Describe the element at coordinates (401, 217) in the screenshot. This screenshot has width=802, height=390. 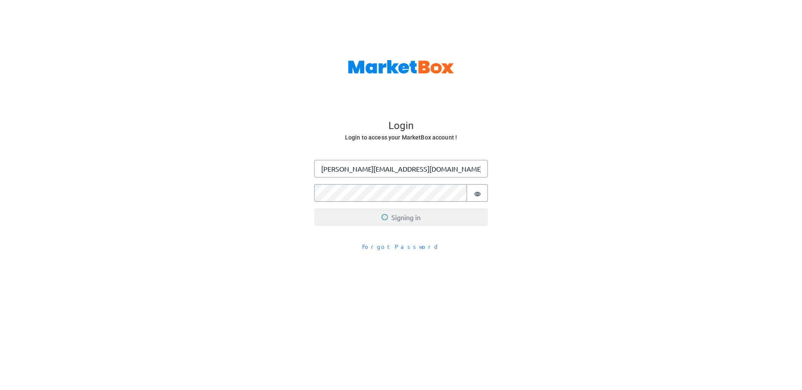
I see `button: Signing in` at that location.